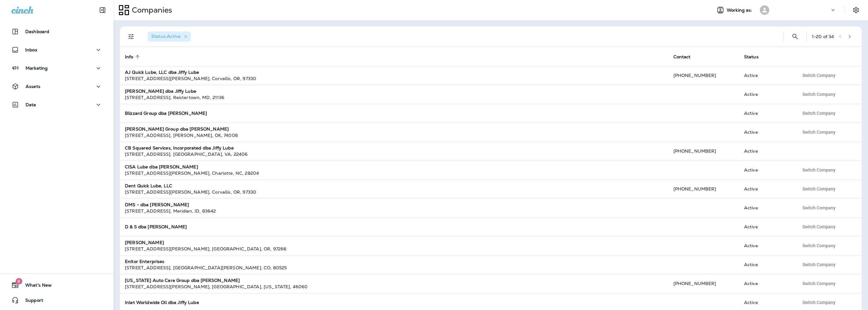 The image size is (868, 310). What do you see at coordinates (57, 50) in the screenshot?
I see `button: Inbox` at bounding box center [57, 50].